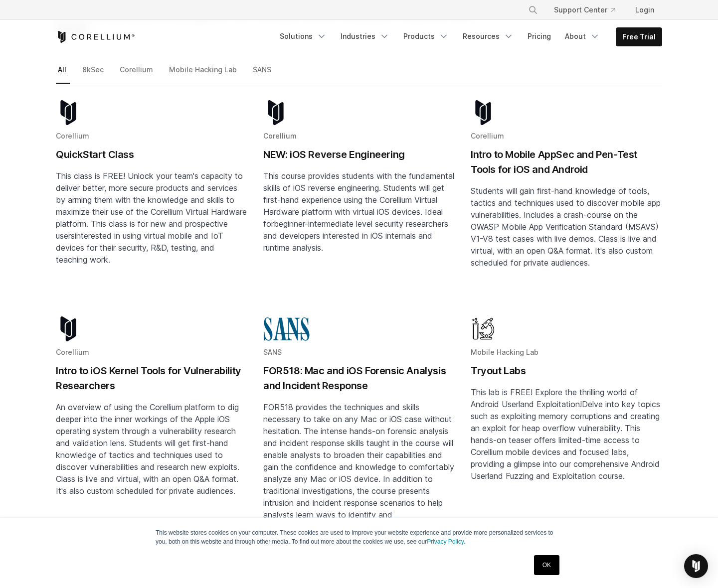  Describe the element at coordinates (483, 329) in the screenshot. I see `img: Mobile Hacking Lab - Graphic Only` at that location.